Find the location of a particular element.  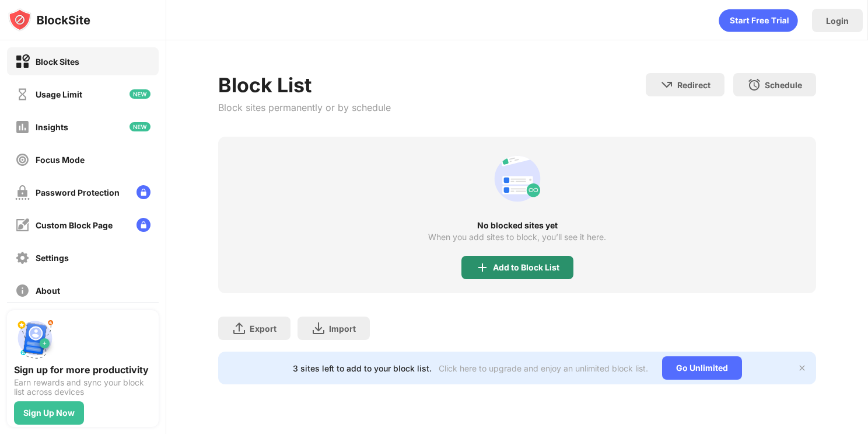

div: Insights is located at coordinates (52, 126).